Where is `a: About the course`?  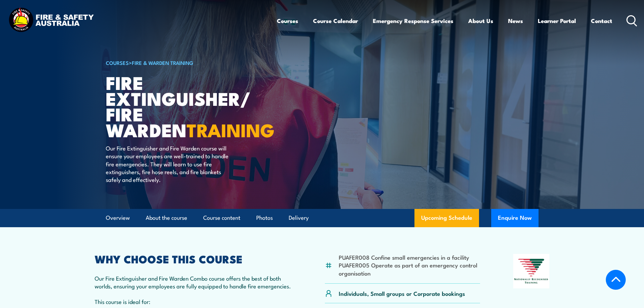
a: About the course is located at coordinates (166, 218).